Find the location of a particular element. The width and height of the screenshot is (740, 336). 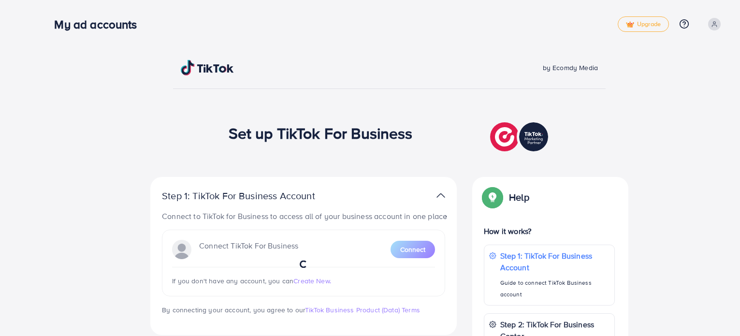

img: Popup guide is located at coordinates (492, 197).